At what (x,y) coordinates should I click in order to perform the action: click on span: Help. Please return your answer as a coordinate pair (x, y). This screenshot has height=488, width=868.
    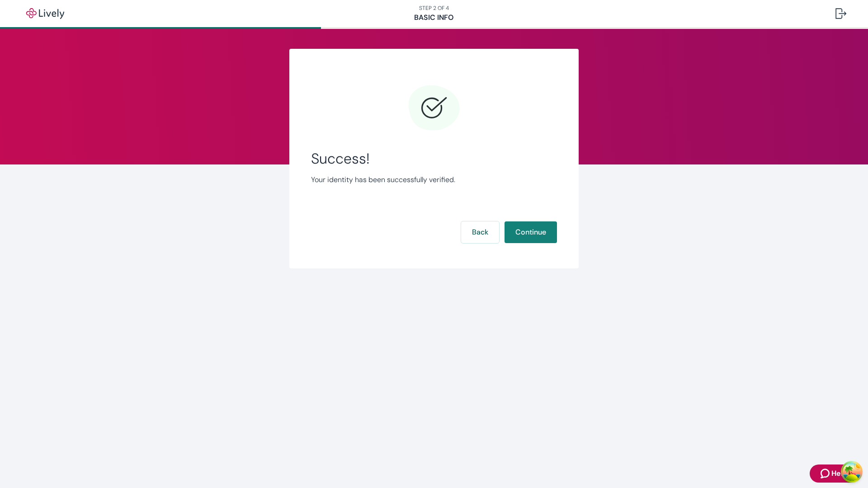
    Looking at the image, I should click on (839, 474).